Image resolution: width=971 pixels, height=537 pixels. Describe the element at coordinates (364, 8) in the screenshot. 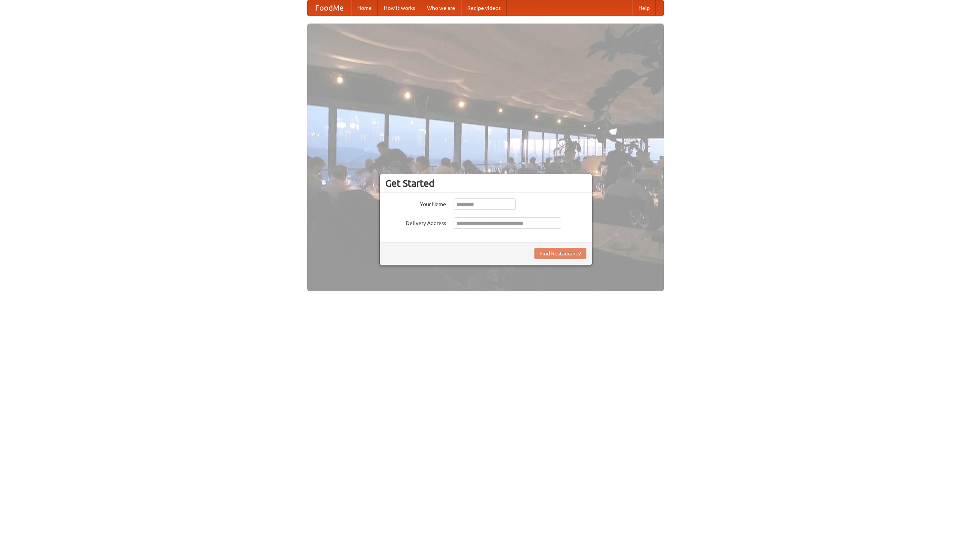

I see `a: Home` at that location.